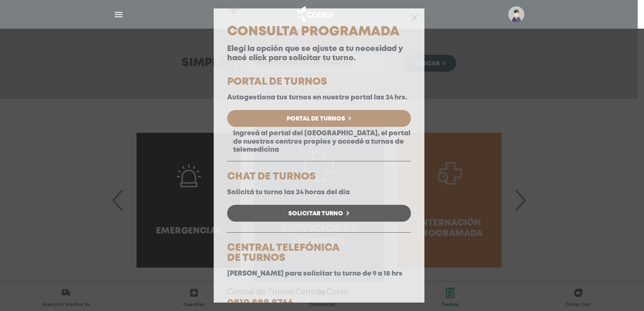 This screenshot has height=311, width=644. Describe the element at coordinates (319, 177) in the screenshot. I see `h5: CHAT DE TURNOS` at that location.